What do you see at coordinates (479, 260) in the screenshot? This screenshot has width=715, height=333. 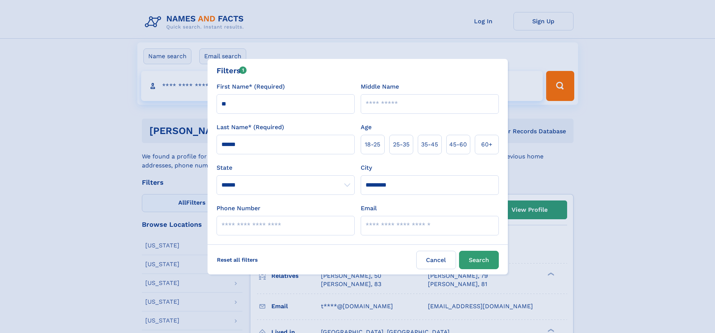 I see `button: Search` at bounding box center [479, 260].